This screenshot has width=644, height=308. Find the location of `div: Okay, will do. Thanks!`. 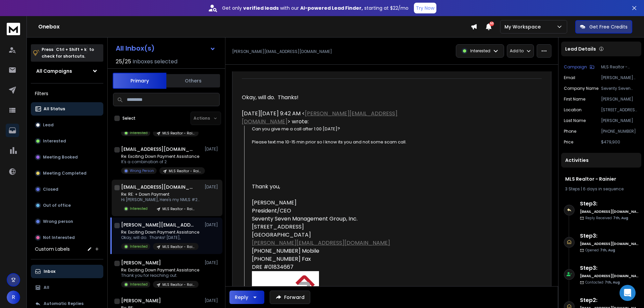

div: Okay, will do. Thanks! is located at coordinates (340, 98).